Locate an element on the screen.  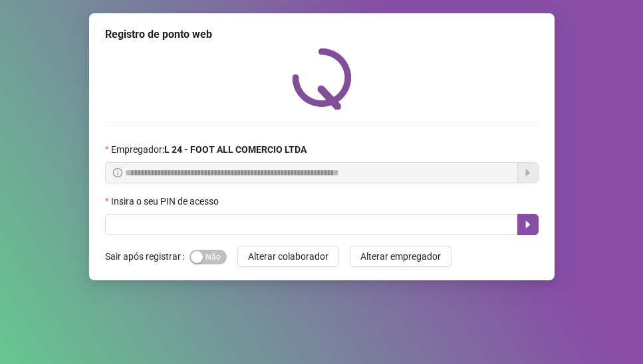
span: Alterar colaborador is located at coordinates (288, 256).